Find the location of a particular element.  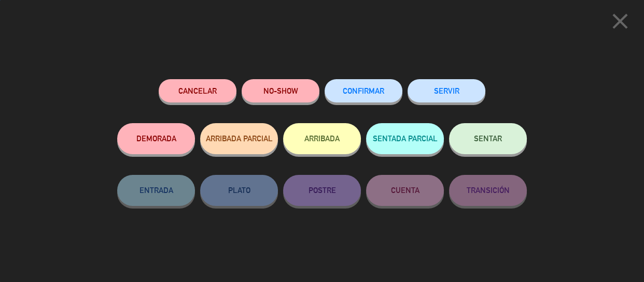

button: SENTADA PARCIAL is located at coordinates (405, 139).